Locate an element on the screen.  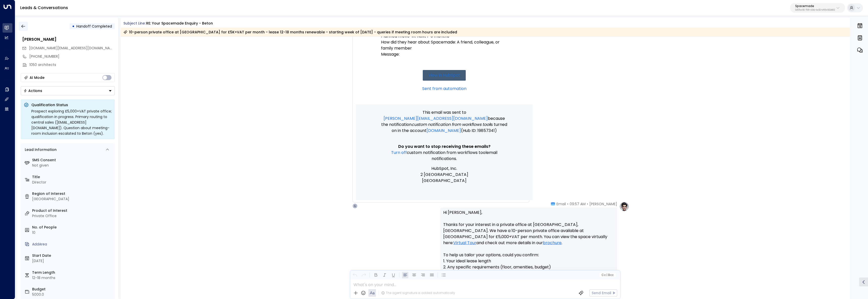
span: Handoff Completed is located at coordinates (94, 26).